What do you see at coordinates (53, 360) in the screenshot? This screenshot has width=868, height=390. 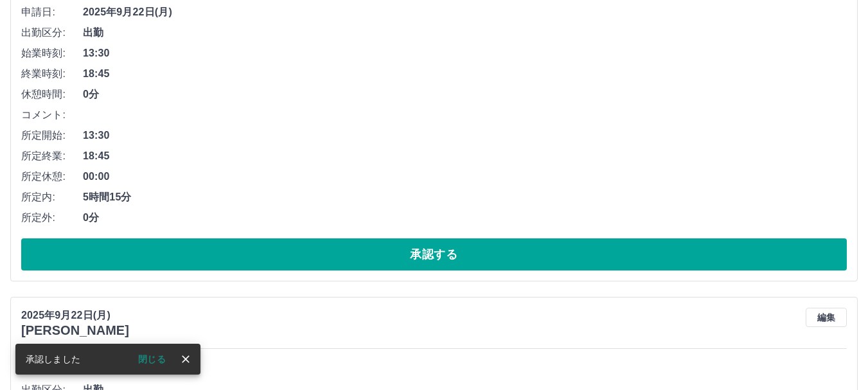 I see `div: 承認しました` at bounding box center [53, 360].